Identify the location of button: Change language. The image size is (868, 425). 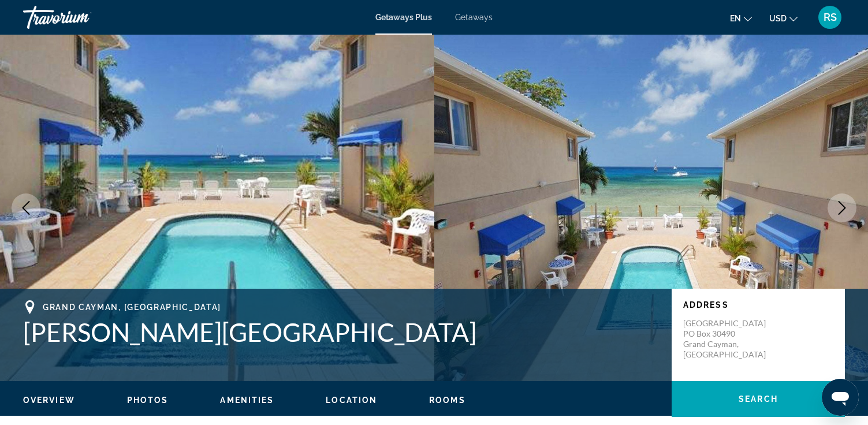
(741, 18).